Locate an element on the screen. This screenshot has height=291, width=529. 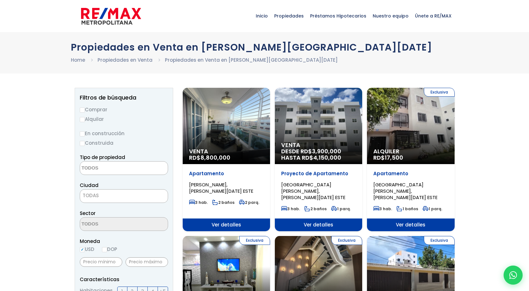
a: Home is located at coordinates (78, 60).